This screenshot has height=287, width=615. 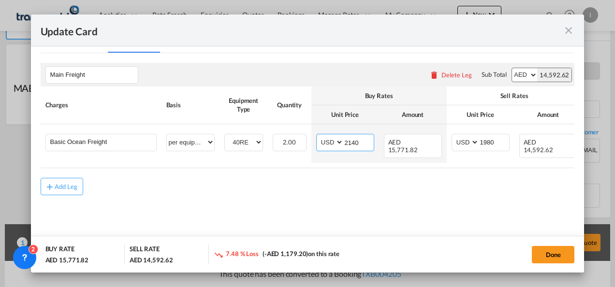 What do you see at coordinates (145, 250) in the screenshot?
I see `div: SELL RATE` at bounding box center [145, 250].